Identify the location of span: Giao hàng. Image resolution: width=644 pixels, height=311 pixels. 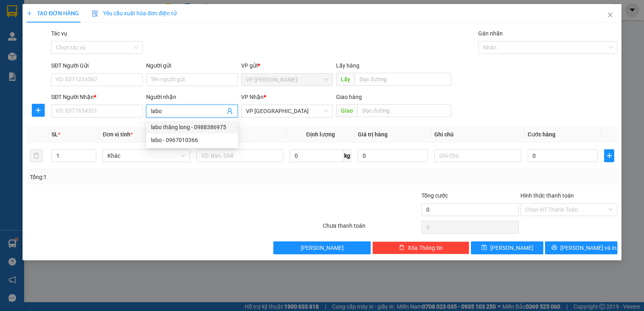
(349, 97).